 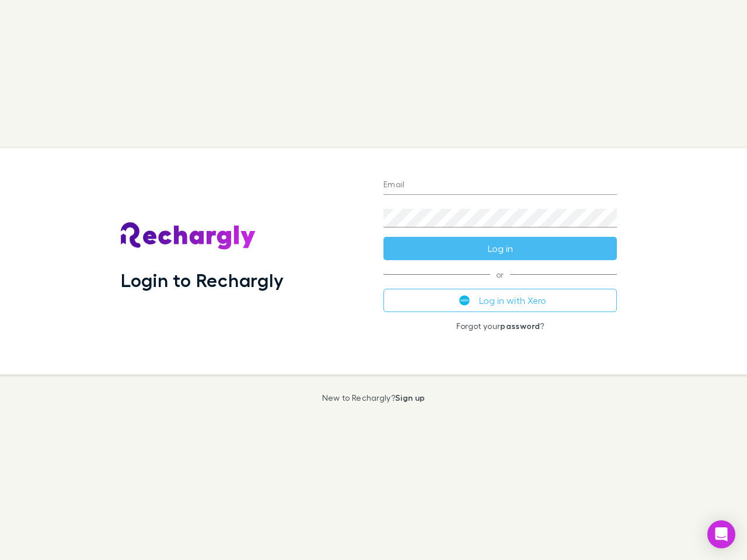 What do you see at coordinates (202, 280) in the screenshot?
I see `h1: Login to Rechargly` at bounding box center [202, 280].